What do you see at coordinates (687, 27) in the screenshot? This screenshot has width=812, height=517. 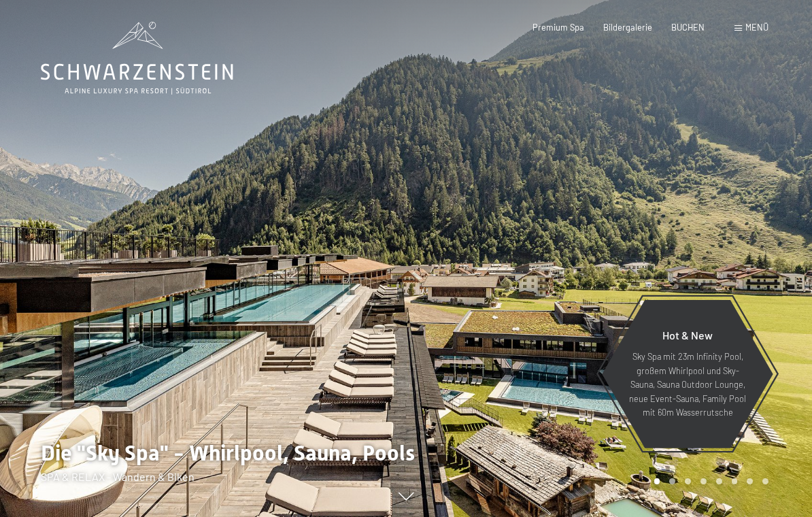 I see `a: BUCHEN` at bounding box center [687, 27].